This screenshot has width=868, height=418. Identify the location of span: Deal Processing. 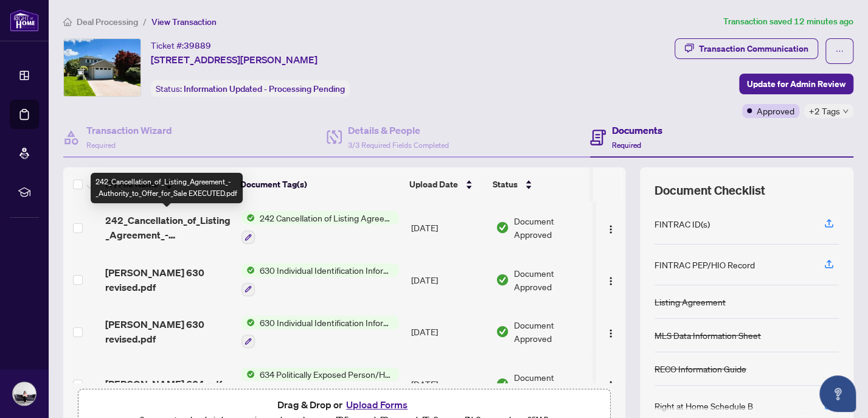
(107, 22).